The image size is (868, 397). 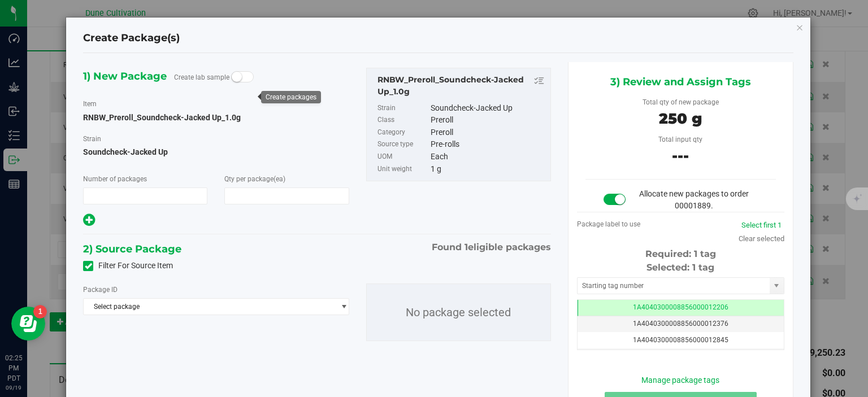 I want to click on span: Number of packages, so click(x=115, y=179).